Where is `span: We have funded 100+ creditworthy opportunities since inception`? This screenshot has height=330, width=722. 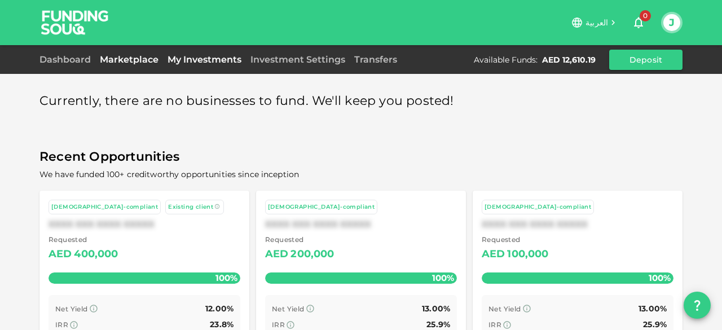
span: We have funded 100+ creditworthy opportunities since inception is located at coordinates (169, 174).